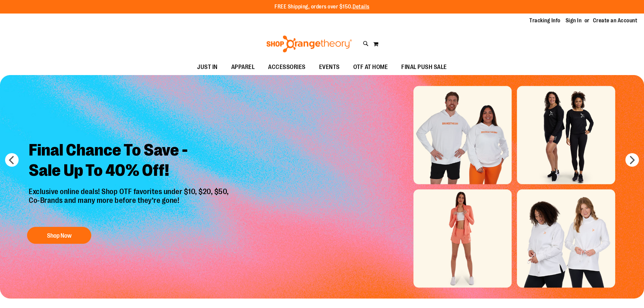 Image resolution: width=644 pixels, height=308 pixels. What do you see at coordinates (130, 191) in the screenshot?
I see `a: Final Chance To Save -Sale Up To 40% Off! Exclusive online deals! Shop OTF favorites under $10, $...` at bounding box center [130, 191].